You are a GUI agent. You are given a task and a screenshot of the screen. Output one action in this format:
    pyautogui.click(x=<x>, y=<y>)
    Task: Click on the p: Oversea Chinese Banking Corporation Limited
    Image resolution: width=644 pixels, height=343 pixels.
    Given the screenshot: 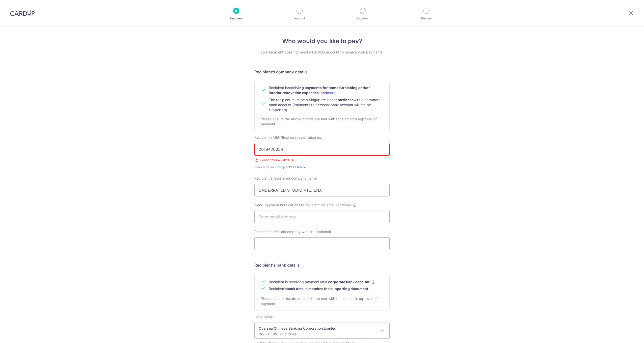 What is the action you would take?
    pyautogui.click(x=318, y=328)
    